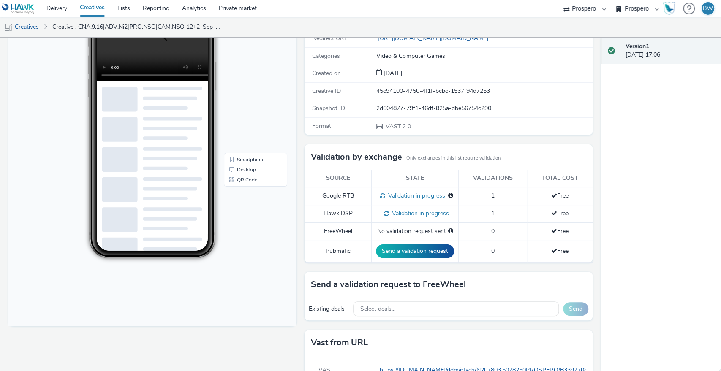 This screenshot has height=371, width=721. Describe the element at coordinates (338, 178) in the screenshot. I see `th: Source` at that location.